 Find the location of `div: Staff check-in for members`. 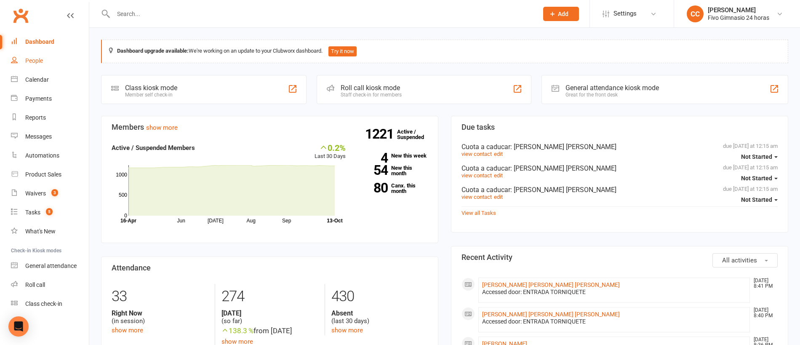

div: Staff check-in for members is located at coordinates (371, 95).